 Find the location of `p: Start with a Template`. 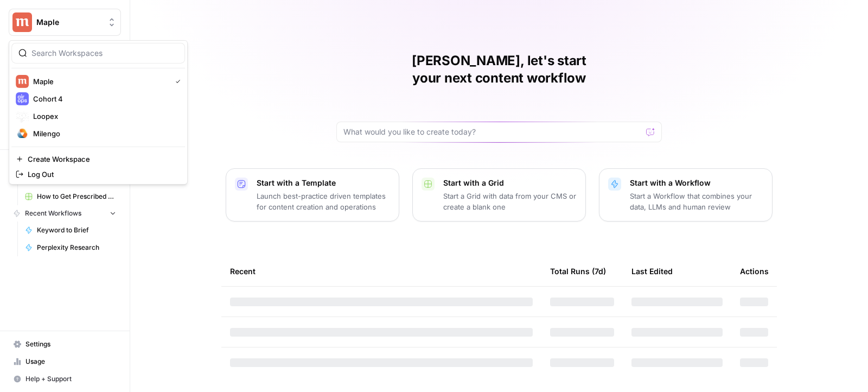

p: Start with a Template is located at coordinates (323, 183).